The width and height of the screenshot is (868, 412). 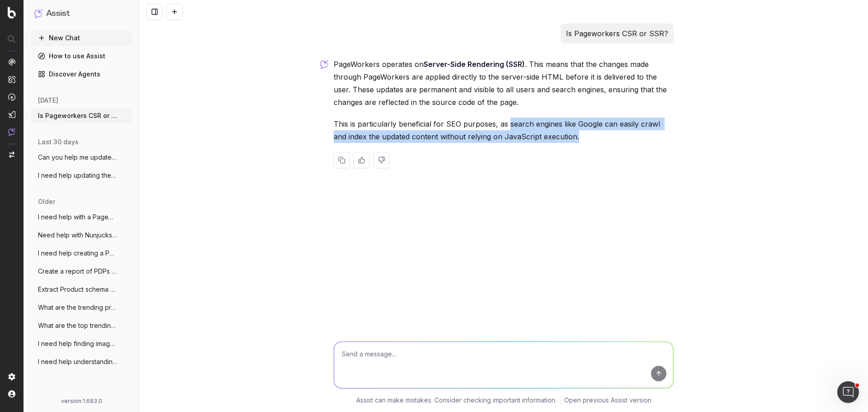 What do you see at coordinates (78, 308) in the screenshot?
I see `span: What are the trending products for the u` at bounding box center [78, 308].